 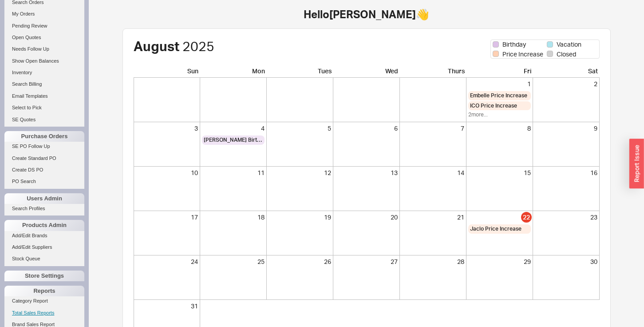 I want to click on div: Mon, so click(x=233, y=72).